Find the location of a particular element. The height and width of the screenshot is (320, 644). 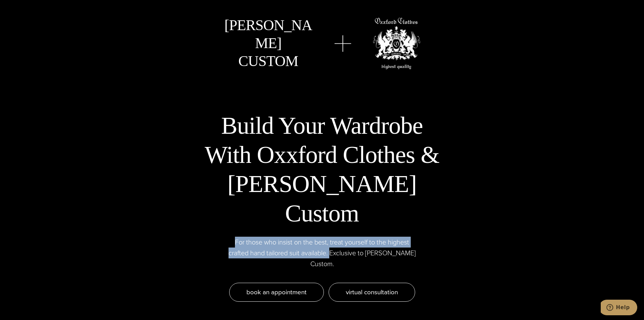

p: For those who insist on the best, treat yourself to the highest crafted hand tailored suit availa... is located at coordinates (323, 253).